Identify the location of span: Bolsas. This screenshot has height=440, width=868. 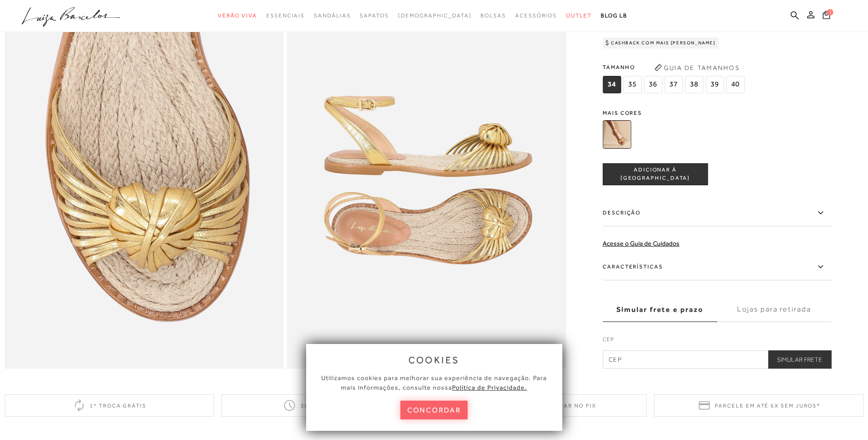
(493, 16).